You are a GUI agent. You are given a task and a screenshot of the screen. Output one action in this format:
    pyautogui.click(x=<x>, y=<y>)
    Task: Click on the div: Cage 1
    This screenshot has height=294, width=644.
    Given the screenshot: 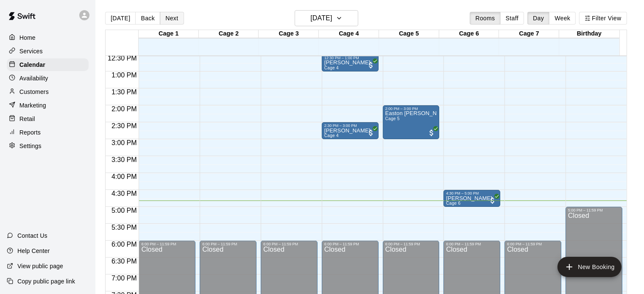 What is the action you would take?
    pyautogui.click(x=169, y=34)
    